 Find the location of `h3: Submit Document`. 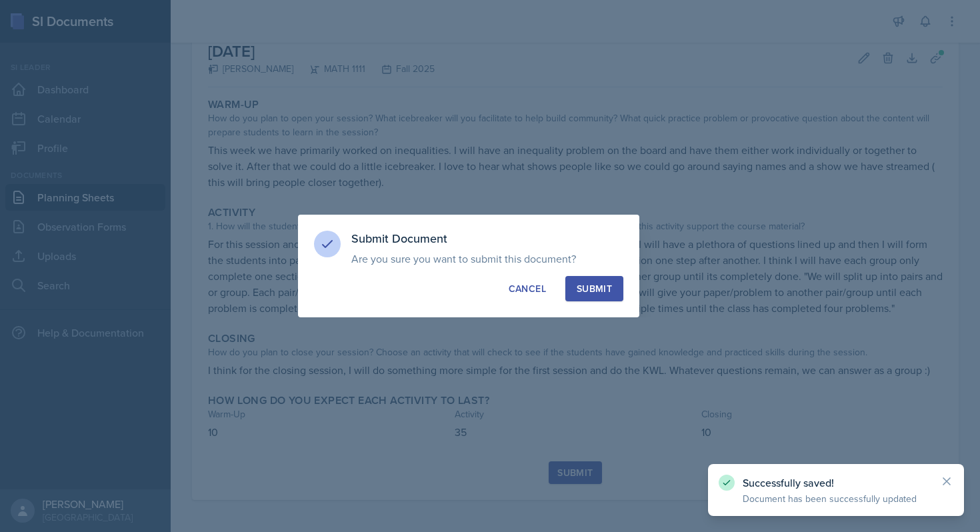

h3: Submit Document is located at coordinates (487, 239).